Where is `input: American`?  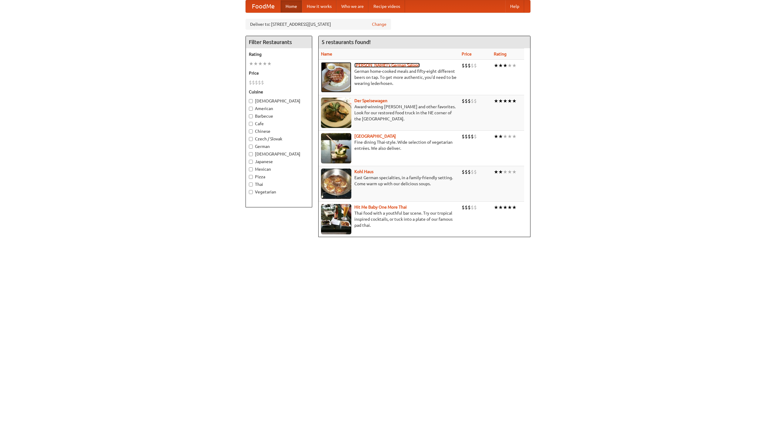 input: American is located at coordinates (251, 109).